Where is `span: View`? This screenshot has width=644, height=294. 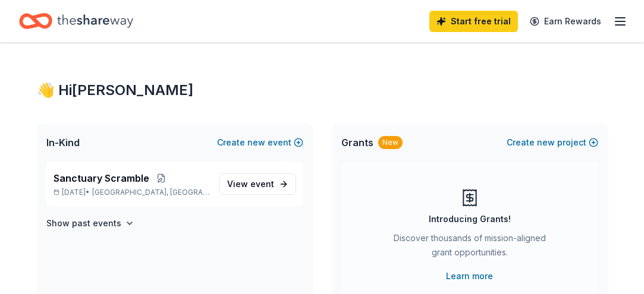 span: View is located at coordinates (251, 184).